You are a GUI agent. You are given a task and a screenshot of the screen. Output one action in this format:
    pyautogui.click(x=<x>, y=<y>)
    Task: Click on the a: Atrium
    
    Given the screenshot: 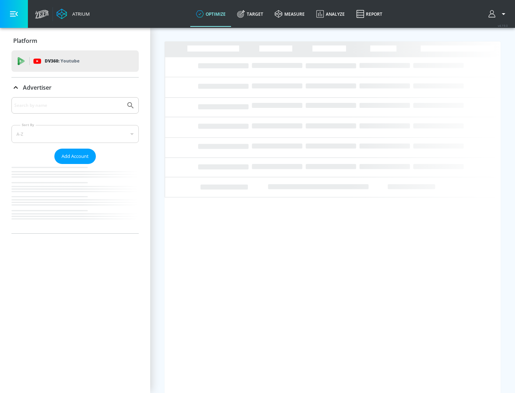 What is the action you would take?
    pyautogui.click(x=73, y=14)
    